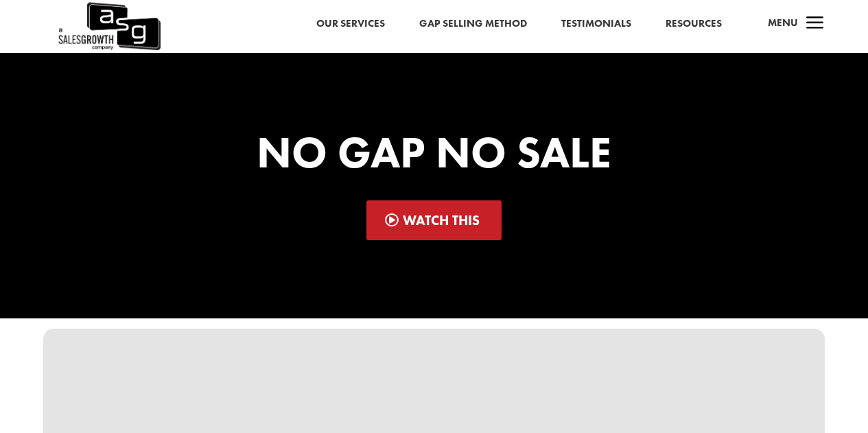 This screenshot has height=433, width=868. What do you see at coordinates (434, 221) in the screenshot?
I see `a: Watch This` at bounding box center [434, 221].